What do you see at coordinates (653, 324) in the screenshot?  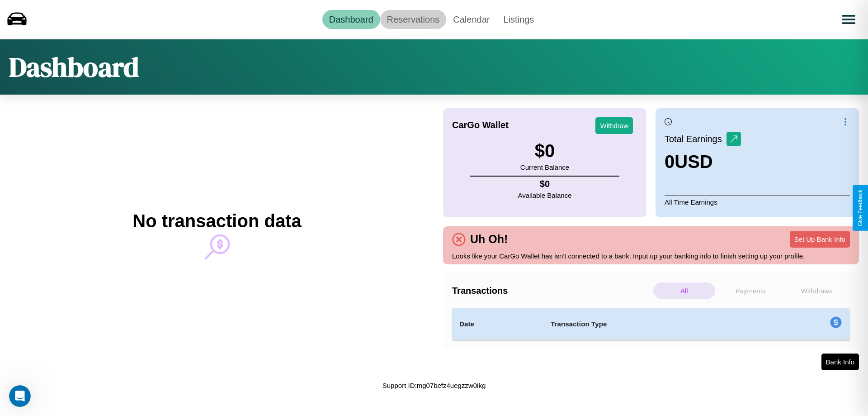 I see `h4: Transaction Type` at bounding box center [653, 324].